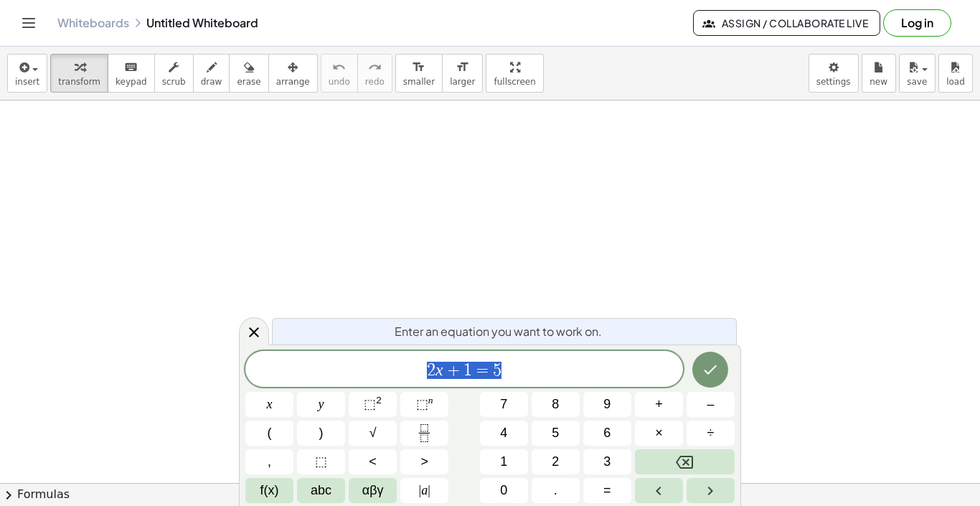 The height and width of the screenshot is (506, 980). Describe the element at coordinates (710, 404) in the screenshot. I see `button: Minus` at that location.